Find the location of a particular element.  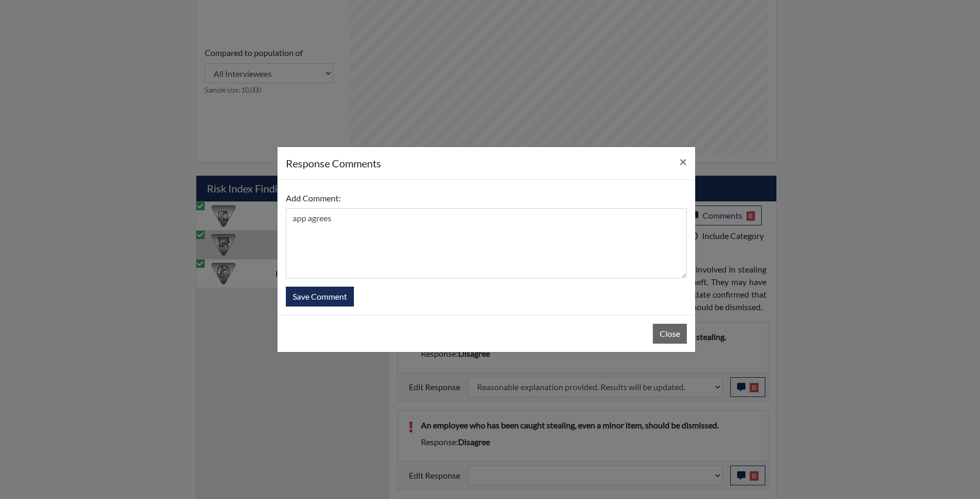

label: Add Comment: is located at coordinates (313, 198).